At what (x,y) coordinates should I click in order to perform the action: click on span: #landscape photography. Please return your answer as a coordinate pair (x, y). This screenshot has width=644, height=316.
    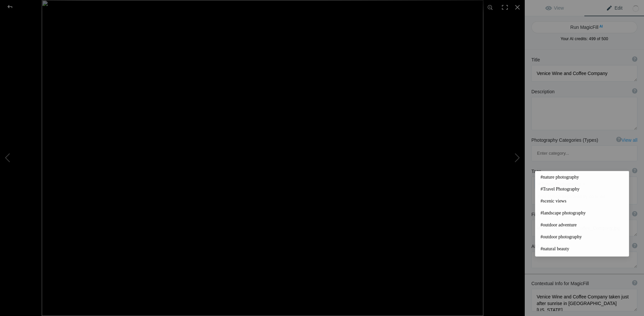
    Looking at the image, I should click on (582, 213).